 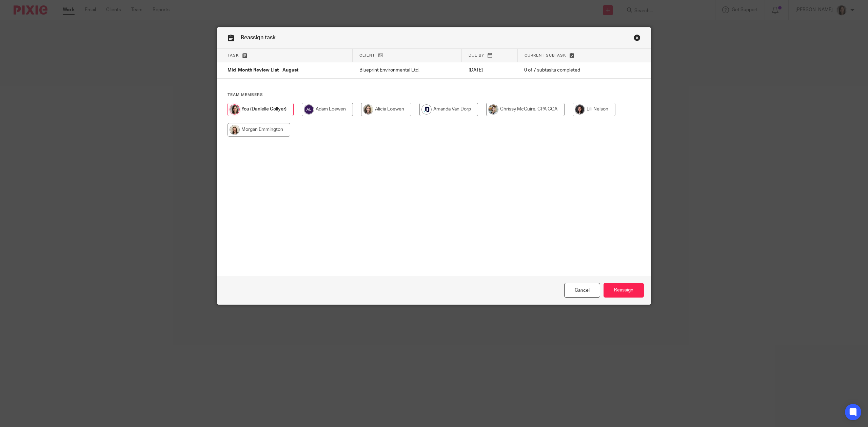 What do you see at coordinates (434, 95) in the screenshot?
I see `h4: Team members` at bounding box center [434, 95].